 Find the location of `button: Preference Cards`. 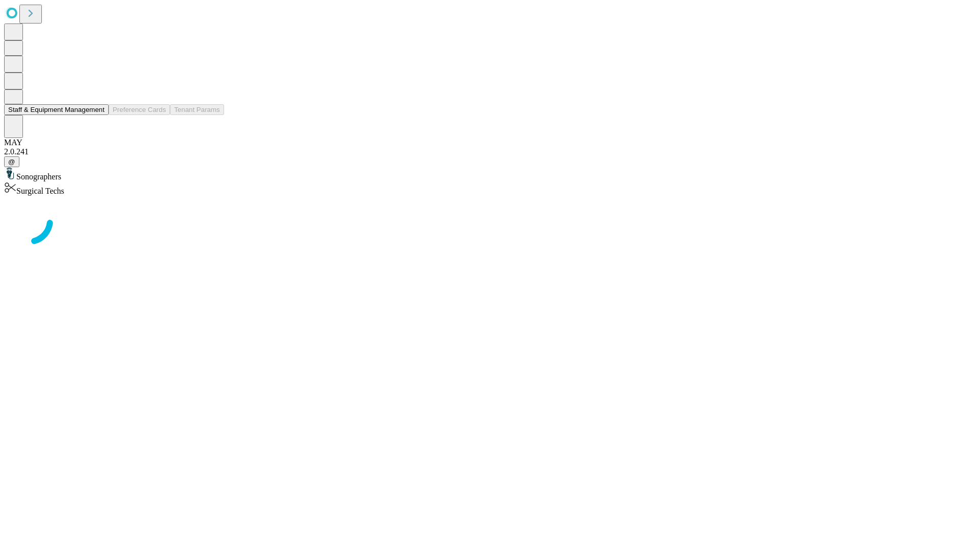

button: Preference Cards is located at coordinates (139, 109).